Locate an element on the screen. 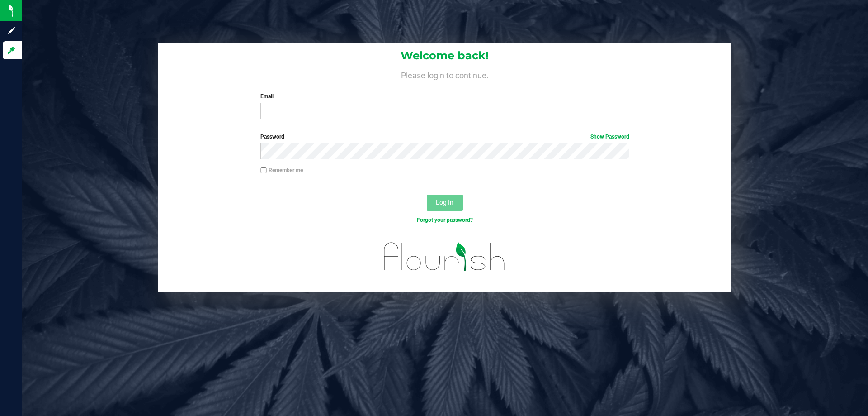  h4: Please login to continue. is located at coordinates (444, 74).